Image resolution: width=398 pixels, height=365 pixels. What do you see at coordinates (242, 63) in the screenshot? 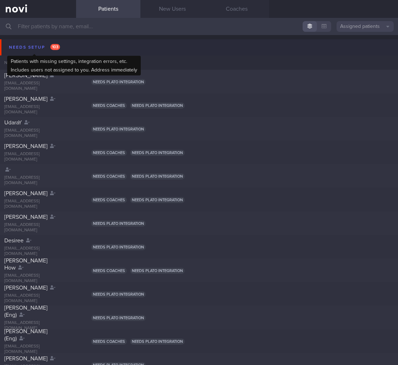
I see `div: Setup tasks needed` at bounding box center [242, 63].